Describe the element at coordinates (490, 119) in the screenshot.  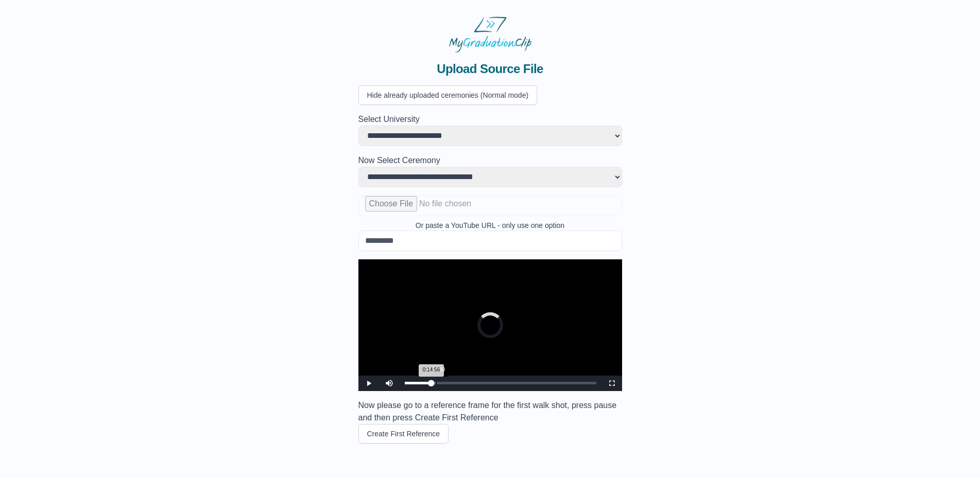
I see `h2: Select University` at that location.